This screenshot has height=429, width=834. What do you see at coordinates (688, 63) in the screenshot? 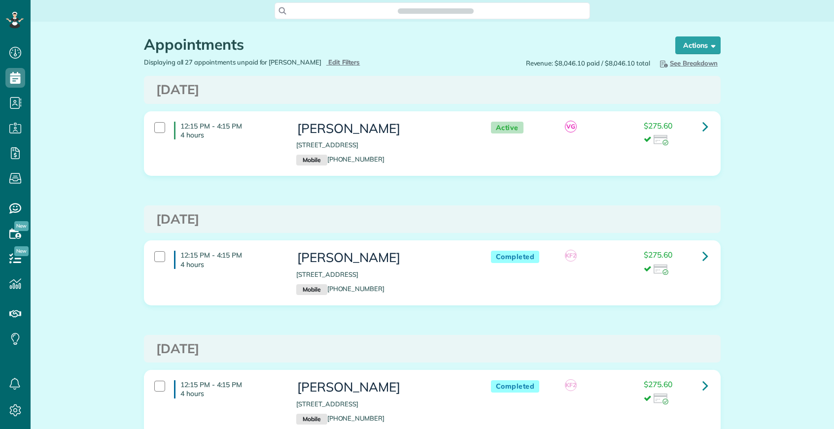
I see `button: See Breakdown` at bounding box center [688, 63].